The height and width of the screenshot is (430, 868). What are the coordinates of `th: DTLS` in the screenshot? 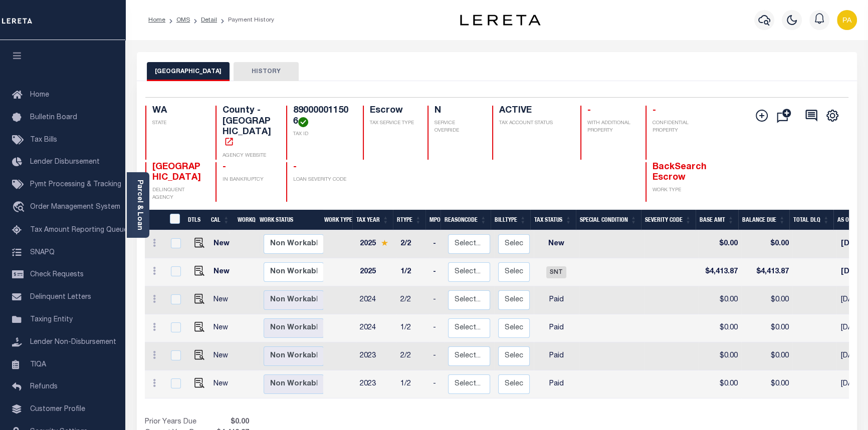 It's located at (196, 220).